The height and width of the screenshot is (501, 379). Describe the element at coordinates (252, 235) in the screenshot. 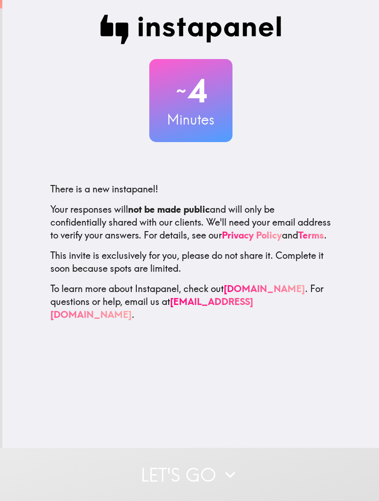

I see `a: Privacy Policy` at that location.